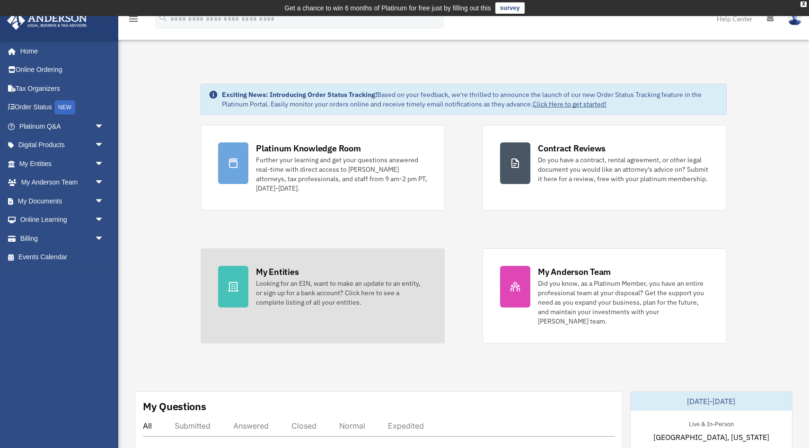  What do you see at coordinates (323, 167) in the screenshot?
I see `a: Platinum Knowledge Room Further your learning and get your questions answered real-time with dire...` at bounding box center [323, 167].